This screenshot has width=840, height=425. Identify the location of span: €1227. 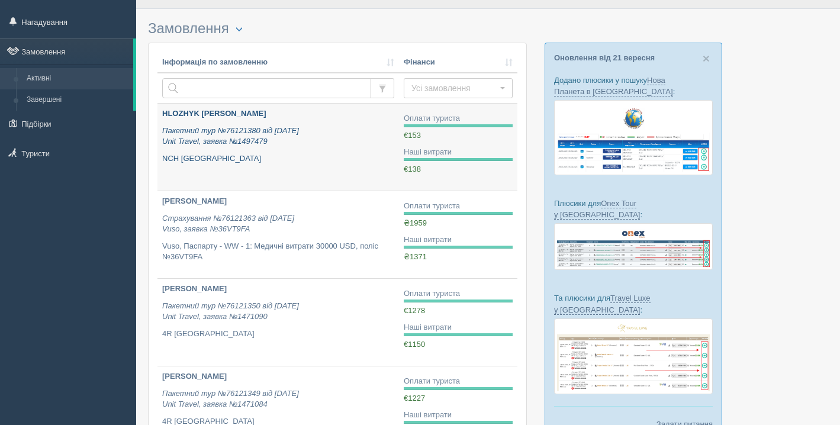
(415, 398).